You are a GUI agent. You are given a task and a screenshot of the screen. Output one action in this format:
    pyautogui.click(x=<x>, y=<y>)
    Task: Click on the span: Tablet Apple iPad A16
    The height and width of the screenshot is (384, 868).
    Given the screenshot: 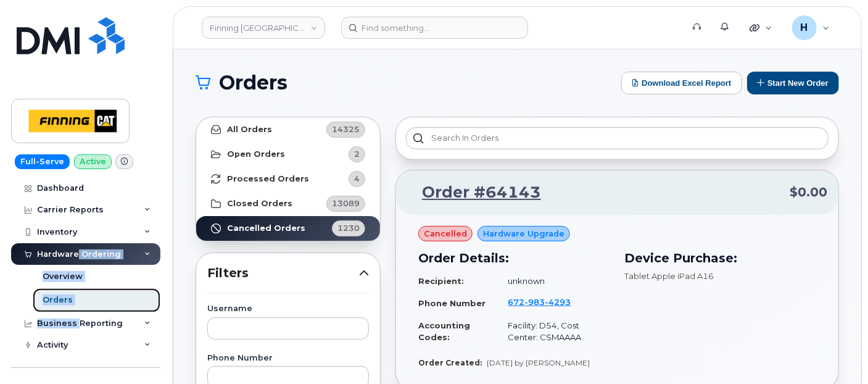 What is the action you would take?
    pyautogui.click(x=670, y=276)
    